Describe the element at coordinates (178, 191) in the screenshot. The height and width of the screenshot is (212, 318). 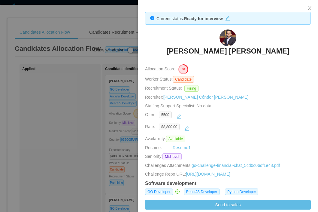
I see `a: icon: check-circle` at that location.